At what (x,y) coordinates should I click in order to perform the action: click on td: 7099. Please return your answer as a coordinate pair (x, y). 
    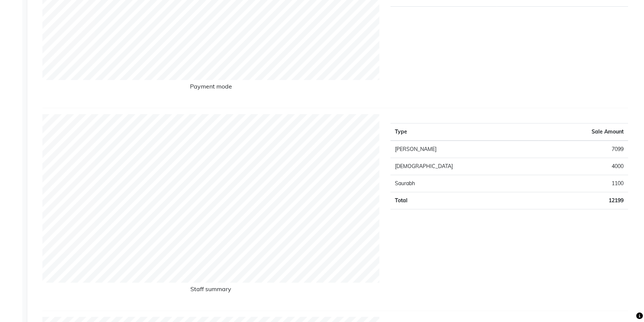
    Looking at the image, I should click on (583, 149).